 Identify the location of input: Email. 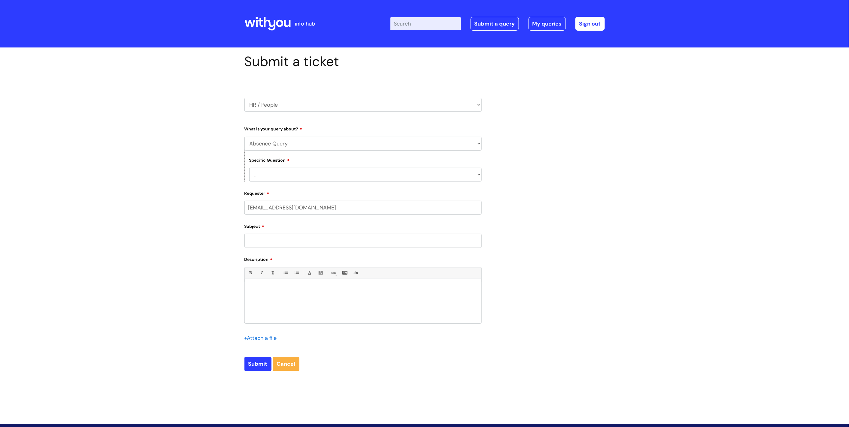
(363, 208).